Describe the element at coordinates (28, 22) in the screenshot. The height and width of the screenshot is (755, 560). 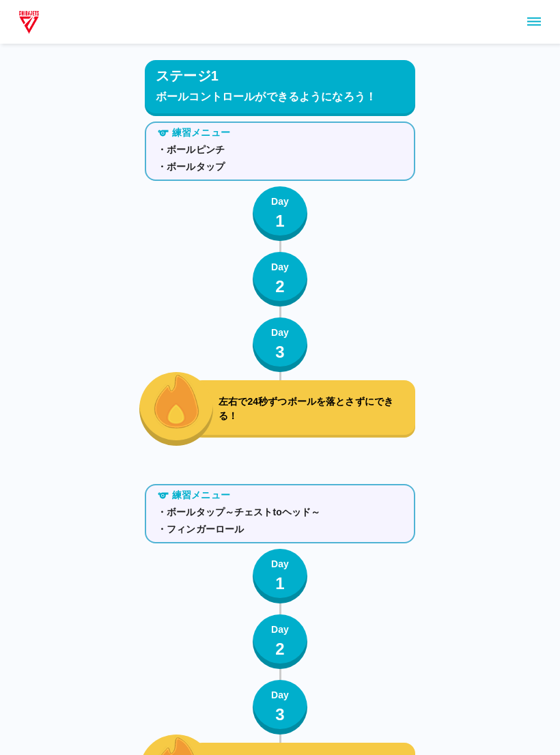
I see `img: dummy` at that location.